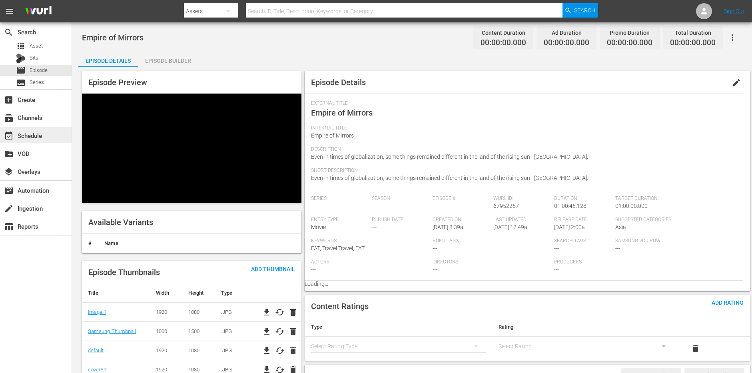 This screenshot has height=373, width=752. Describe the element at coordinates (566, 33) in the screenshot. I see `div: Ad Duration` at that location.